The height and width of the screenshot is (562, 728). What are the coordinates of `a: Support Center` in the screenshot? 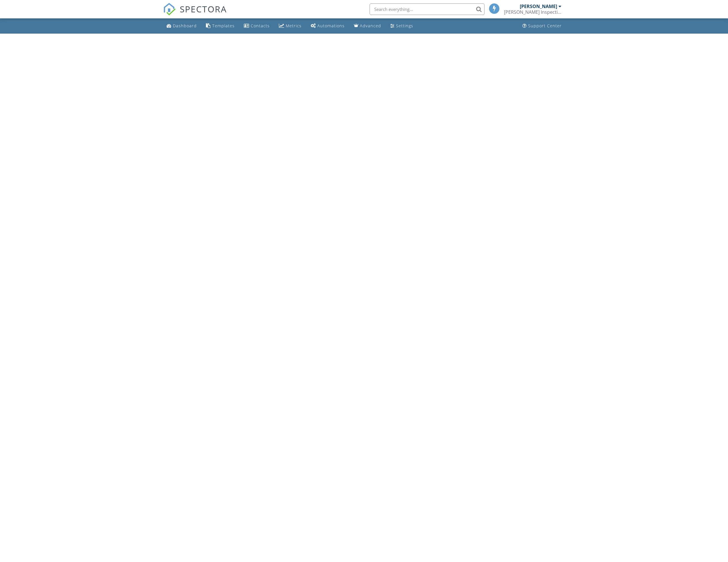 It's located at (542, 26).